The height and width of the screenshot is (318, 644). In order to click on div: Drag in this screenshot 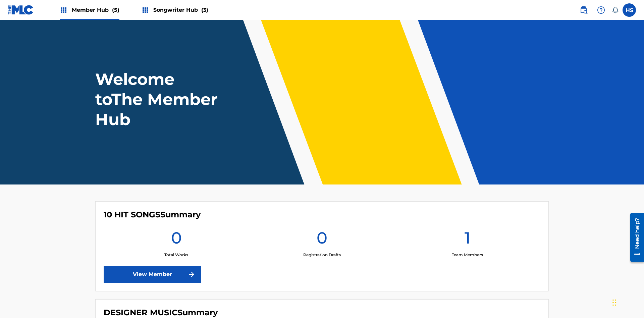, I will do `click(614, 303)`.